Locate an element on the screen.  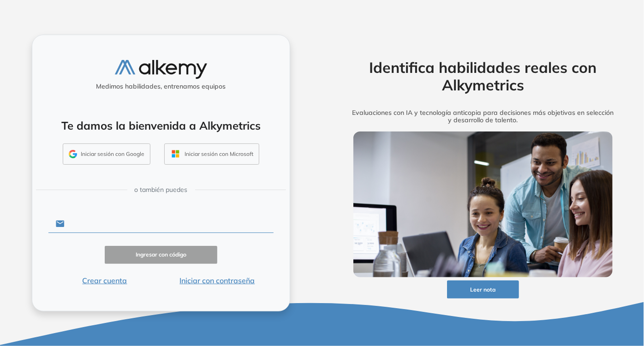
img: GMAIL_ICON is located at coordinates (73, 154).